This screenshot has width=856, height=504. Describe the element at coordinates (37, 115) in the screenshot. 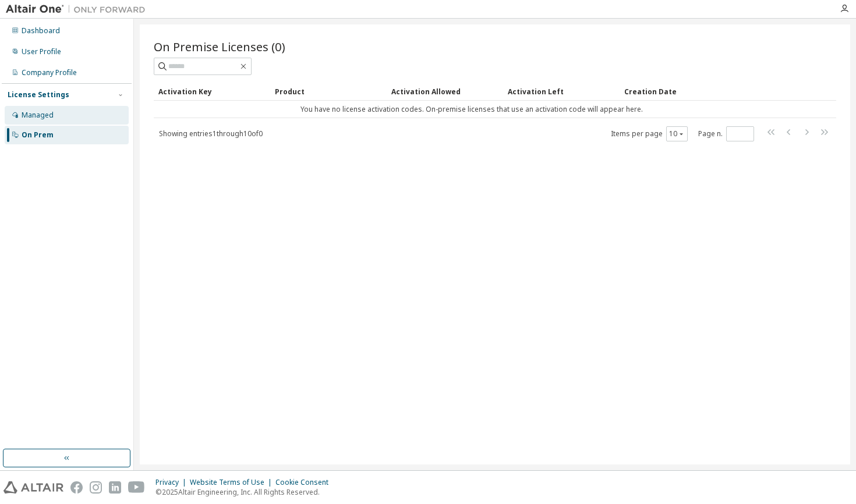

I see `div: Managed` at that location.